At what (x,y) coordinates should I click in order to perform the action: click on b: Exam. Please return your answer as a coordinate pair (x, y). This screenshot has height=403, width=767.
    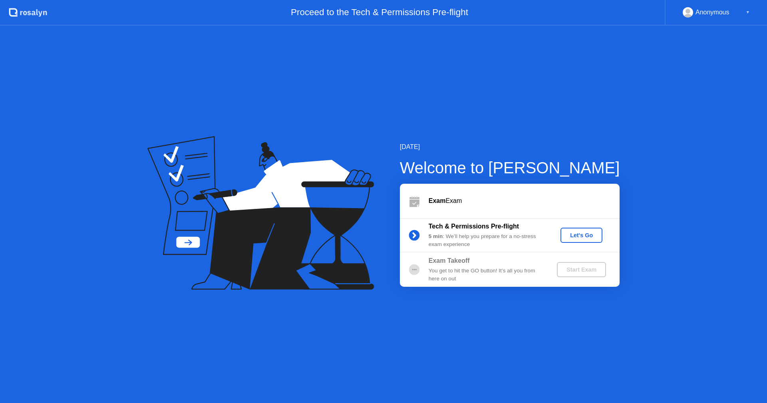
    Looking at the image, I should click on (437, 201).